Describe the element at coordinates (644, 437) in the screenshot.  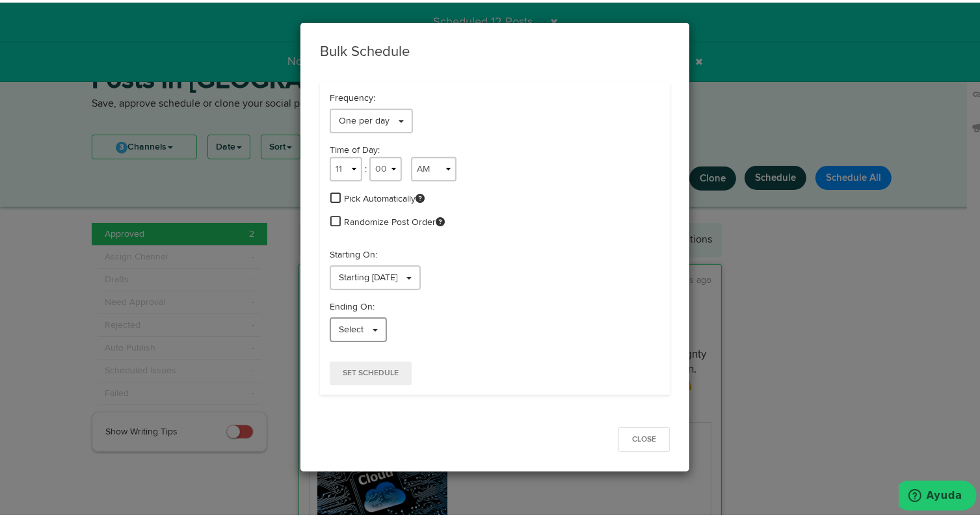
I see `button: Close` at that location.